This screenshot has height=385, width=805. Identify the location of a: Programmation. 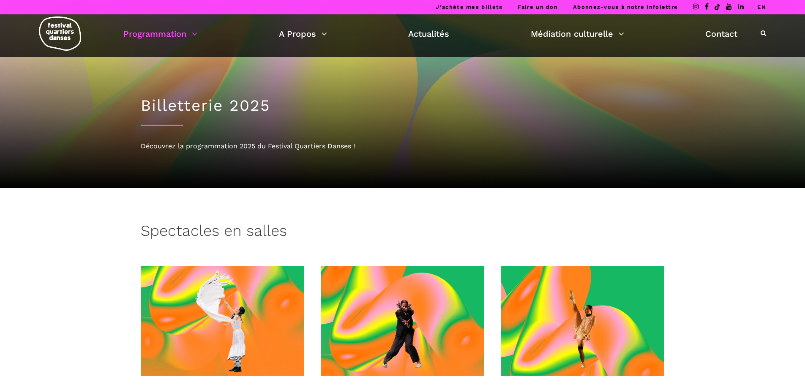
(160, 34).